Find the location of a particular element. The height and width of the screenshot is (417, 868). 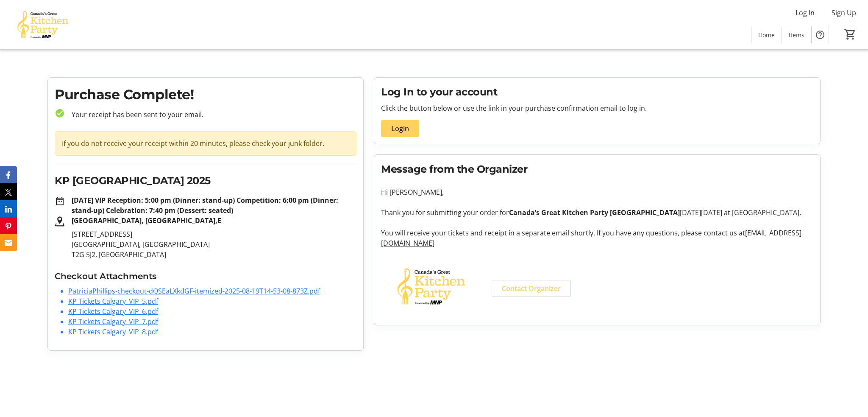

button: Login is located at coordinates (400, 129).